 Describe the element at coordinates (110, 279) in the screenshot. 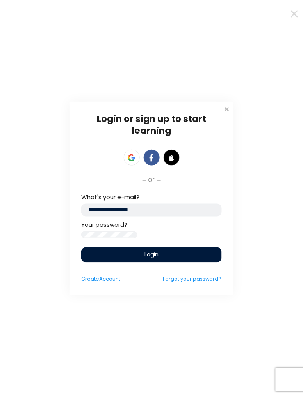

I see `span: Account` at that location.